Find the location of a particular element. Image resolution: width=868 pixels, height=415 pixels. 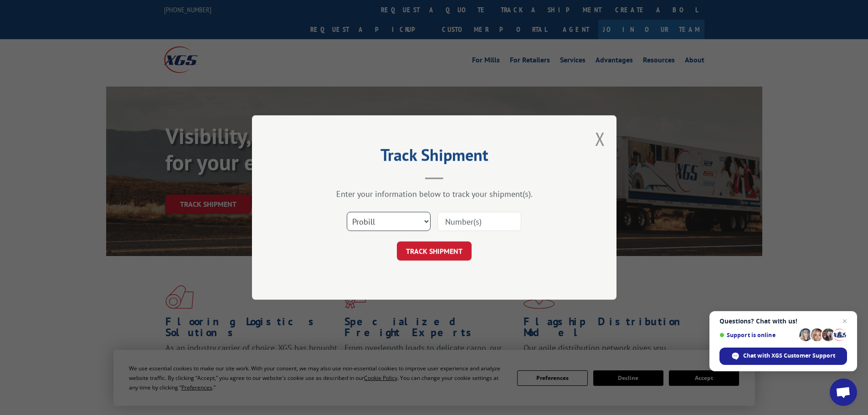

span: Support is online is located at coordinates (758, 334).